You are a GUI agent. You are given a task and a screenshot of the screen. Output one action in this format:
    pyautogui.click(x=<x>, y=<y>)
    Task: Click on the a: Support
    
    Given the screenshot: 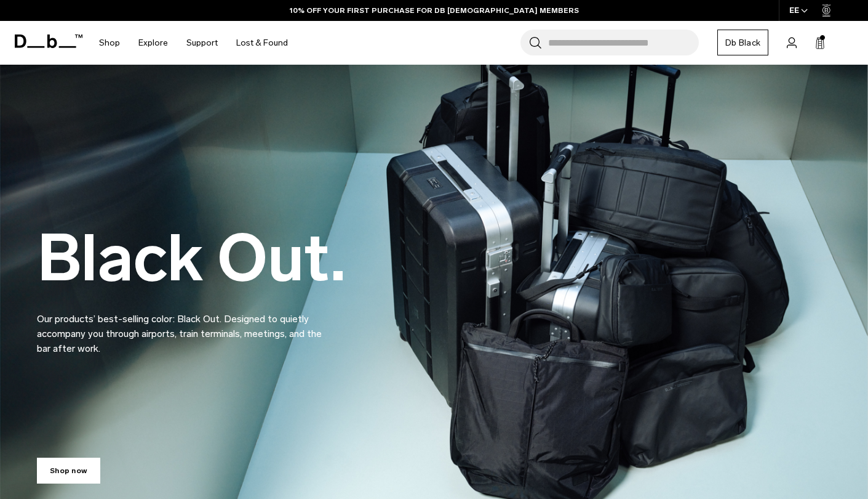 What is the action you would take?
    pyautogui.click(x=202, y=42)
    